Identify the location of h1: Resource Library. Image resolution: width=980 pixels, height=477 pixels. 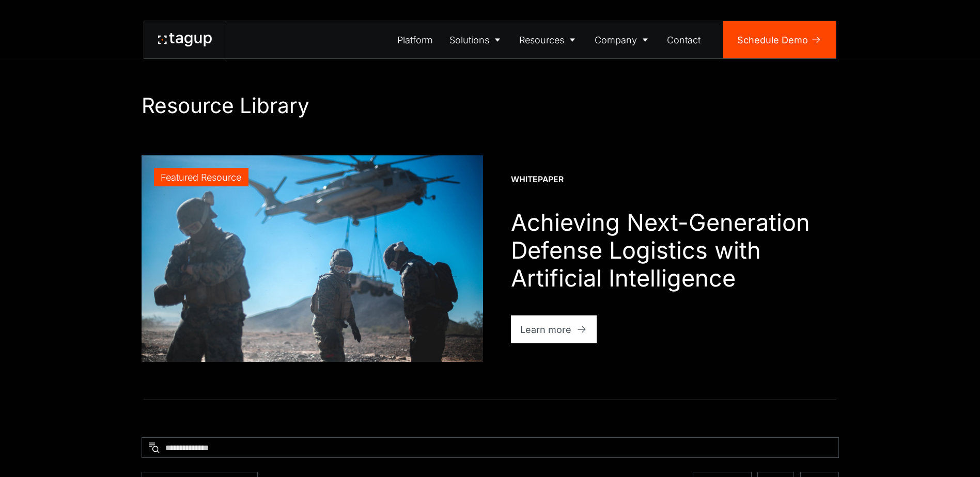
(490, 105).